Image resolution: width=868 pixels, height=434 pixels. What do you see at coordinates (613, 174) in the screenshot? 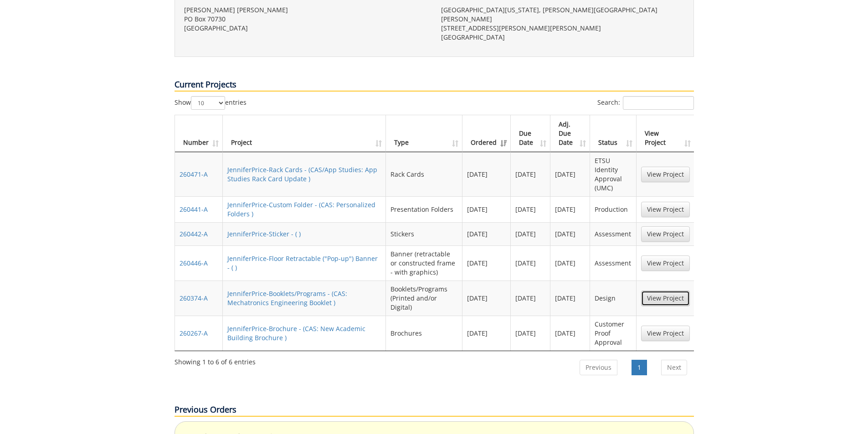
I see `td: ETSU Identity Approval (UMC)` at bounding box center [613, 174].